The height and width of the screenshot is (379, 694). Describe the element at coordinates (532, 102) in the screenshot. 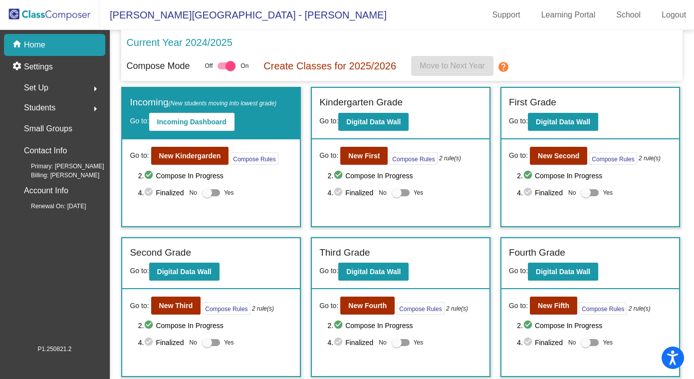

I see `label: First Grade` at that location.